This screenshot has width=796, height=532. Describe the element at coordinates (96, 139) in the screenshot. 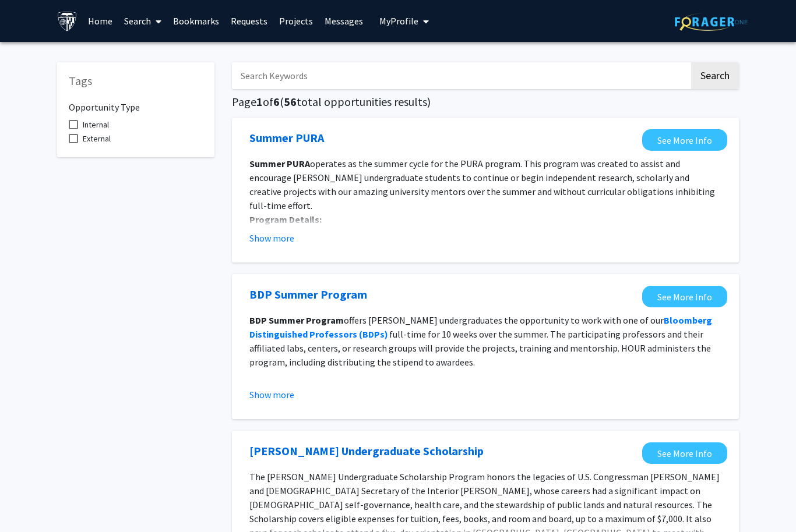

I see `span: External` at that location.